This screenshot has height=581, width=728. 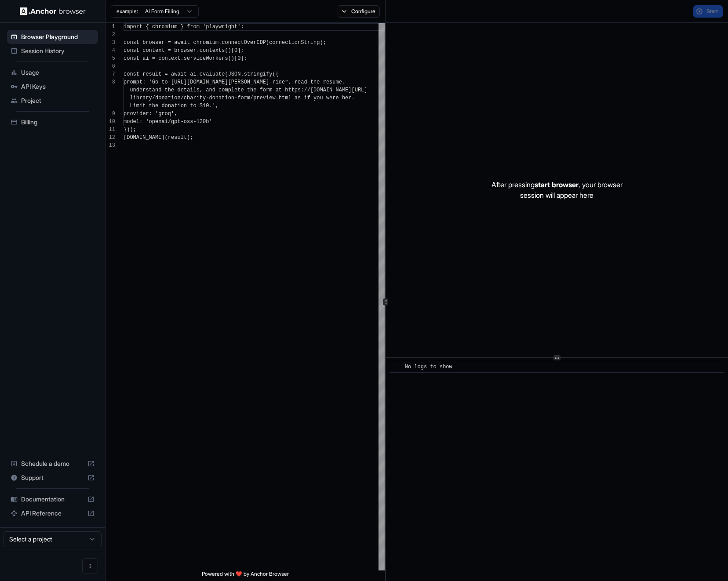 I want to click on span: -rider, read the resume,, so click(x=307, y=82).